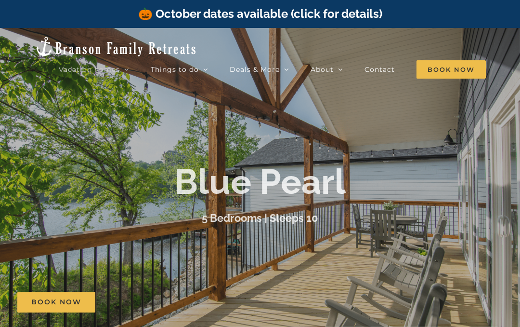 The height and width of the screenshot is (327, 520). Describe the element at coordinates (255, 69) in the screenshot. I see `span: Deals & More` at that location.